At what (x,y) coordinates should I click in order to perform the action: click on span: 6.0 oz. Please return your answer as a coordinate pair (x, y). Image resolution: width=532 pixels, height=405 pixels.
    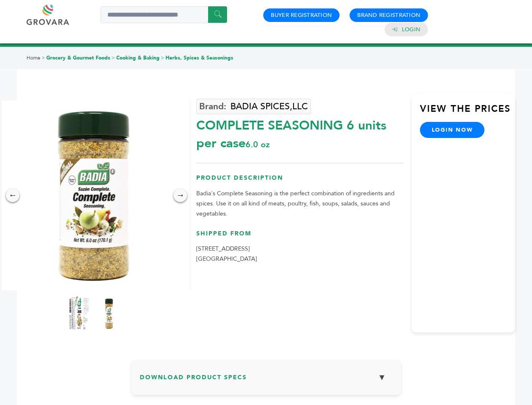
    Looking at the image, I should click on (257, 144).